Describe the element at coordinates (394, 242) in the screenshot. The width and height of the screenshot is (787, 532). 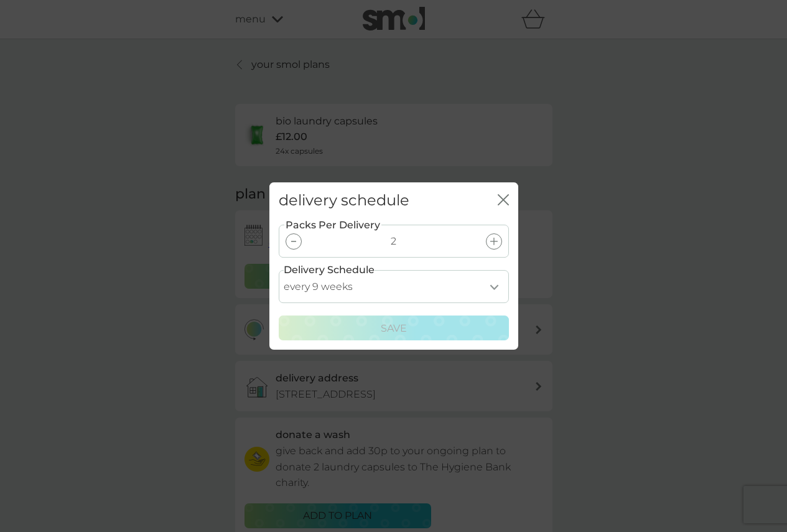
I see `p: 2` at that location.